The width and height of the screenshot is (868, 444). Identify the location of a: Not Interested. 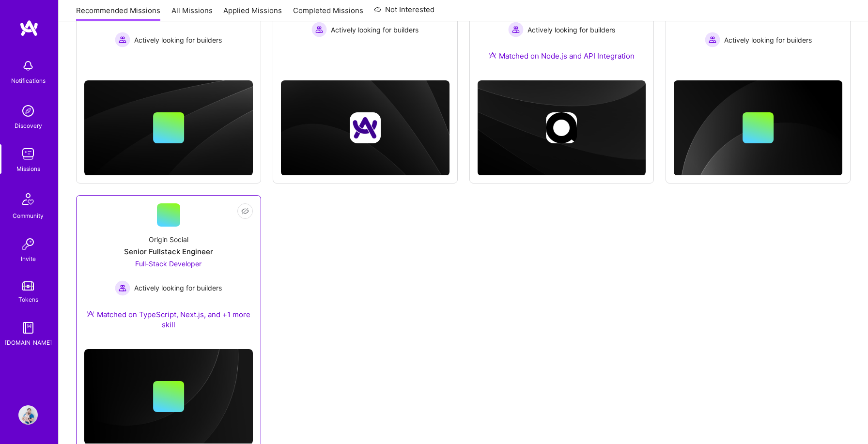
(404, 13).